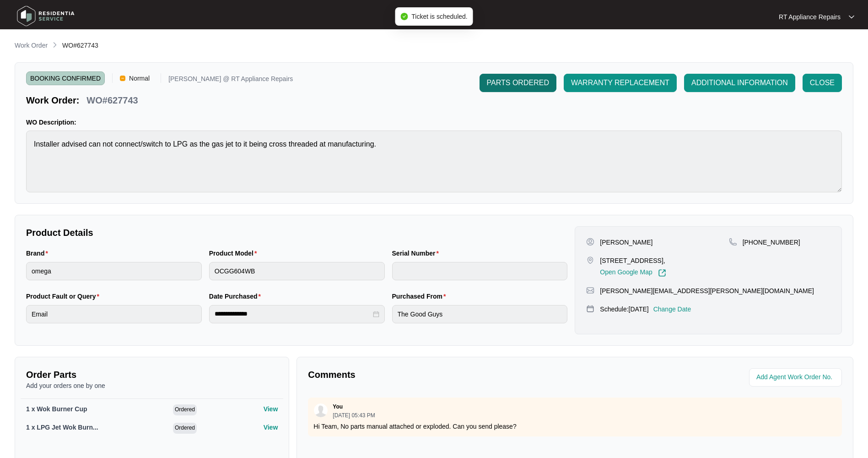 Image resolution: width=868 pixels, height=458 pixels. Describe the element at coordinates (122, 78) in the screenshot. I see `img: Vercel Logo` at that location.